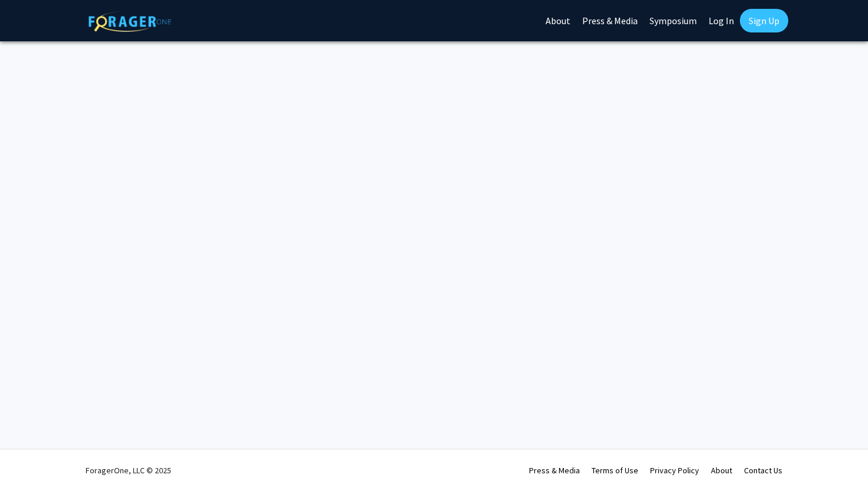  Describe the element at coordinates (764, 20) in the screenshot. I see `a: Sign Up` at that location.